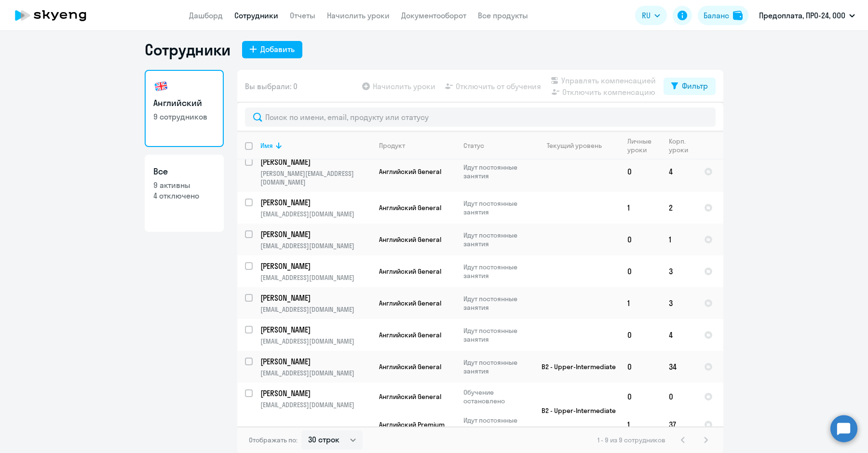  I want to click on td: 2, so click(678, 208).